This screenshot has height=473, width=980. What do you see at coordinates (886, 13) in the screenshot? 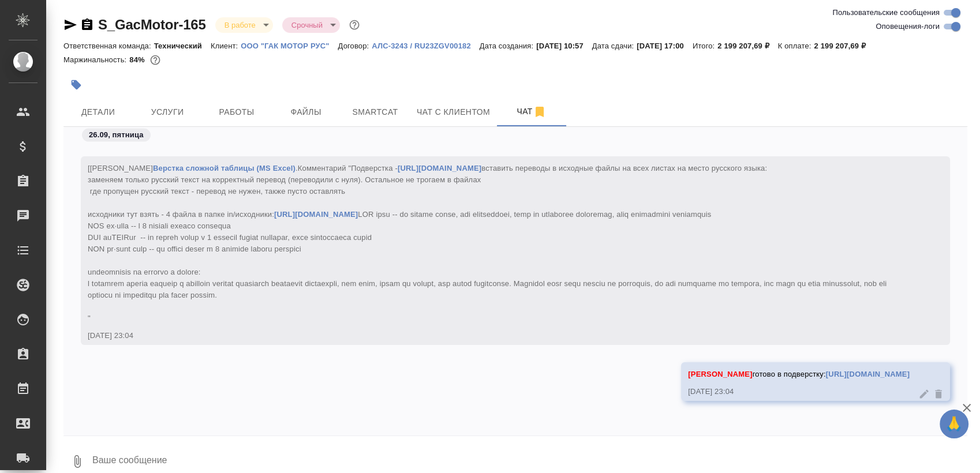
I see `span: Пользовательские сообщения` at bounding box center [886, 13].